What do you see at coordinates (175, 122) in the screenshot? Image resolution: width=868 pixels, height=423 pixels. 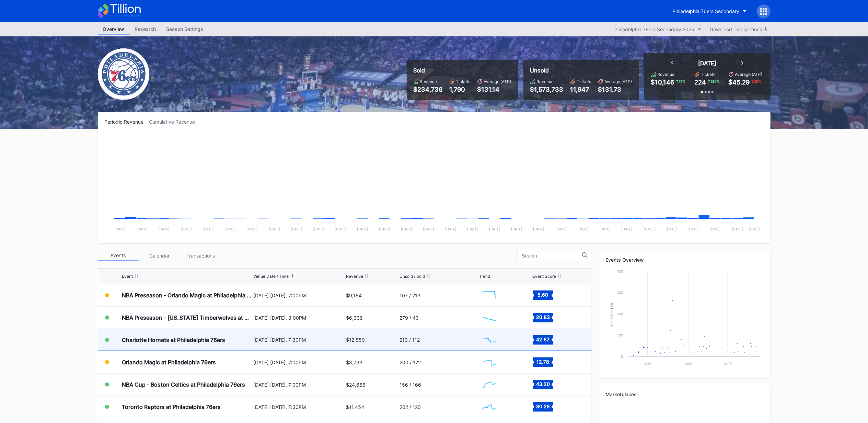 I see `div: Cumulative Revenue` at bounding box center [175, 122].